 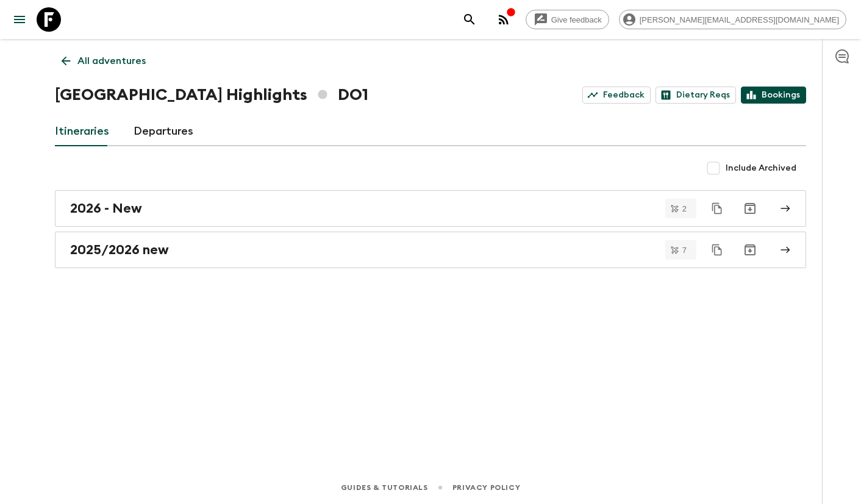 I want to click on a: Bookings, so click(x=773, y=95).